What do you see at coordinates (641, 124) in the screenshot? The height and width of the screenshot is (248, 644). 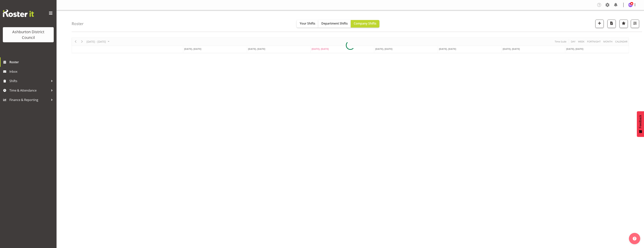 I see `button: Feedback - Show survey` at bounding box center [641, 124].